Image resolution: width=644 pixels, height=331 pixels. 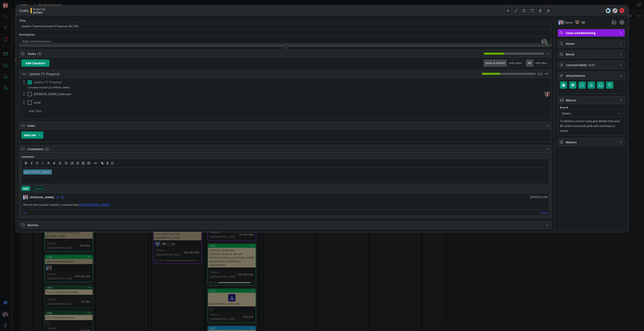 What do you see at coordinates (588, 113) in the screenshot?
I see `span: Select...` at bounding box center [588, 113].